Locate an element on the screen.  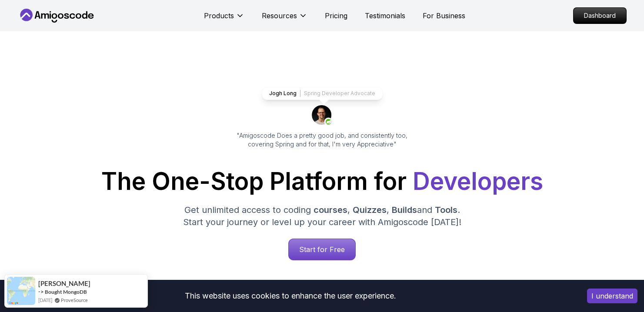
a: Pricing is located at coordinates (336, 15).